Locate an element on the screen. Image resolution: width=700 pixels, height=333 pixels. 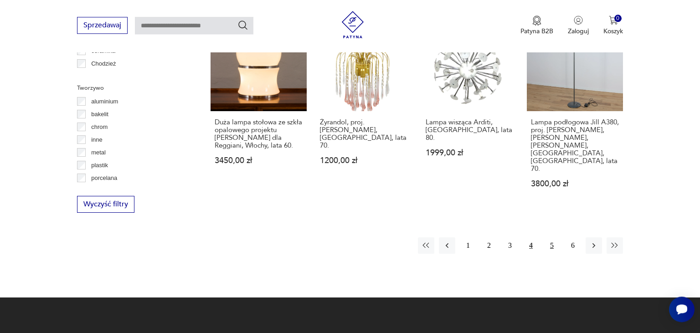
p: bakelit is located at coordinates (100, 114).